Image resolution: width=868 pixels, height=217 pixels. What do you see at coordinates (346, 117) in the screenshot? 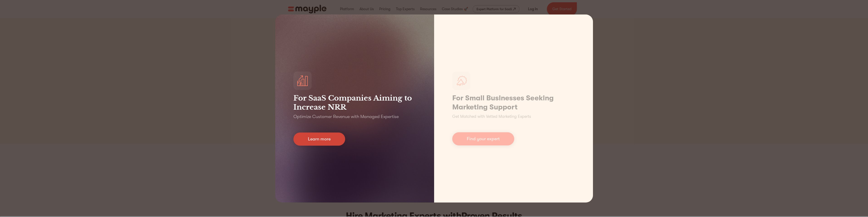
I see `p: Optimize Customer Revenue with Managed Expertise` at bounding box center [346, 117].